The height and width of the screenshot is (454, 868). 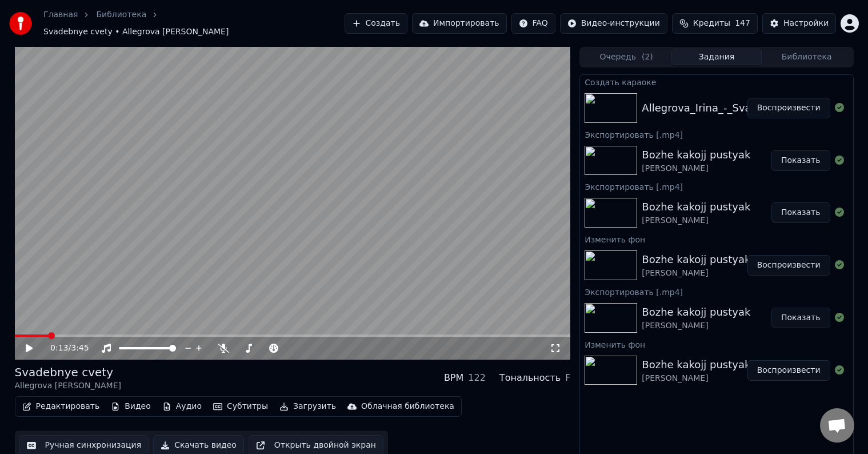 I want to click on div: Создать караоке, so click(x=716, y=82).